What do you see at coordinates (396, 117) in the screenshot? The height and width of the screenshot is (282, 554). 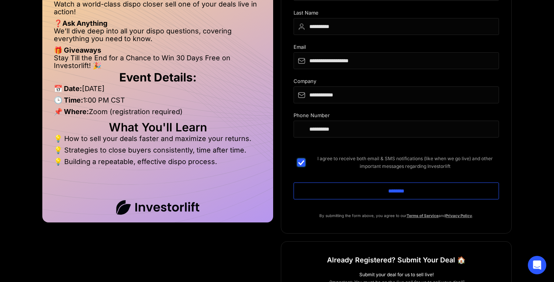 I see `div: Phone Number` at bounding box center [396, 117].